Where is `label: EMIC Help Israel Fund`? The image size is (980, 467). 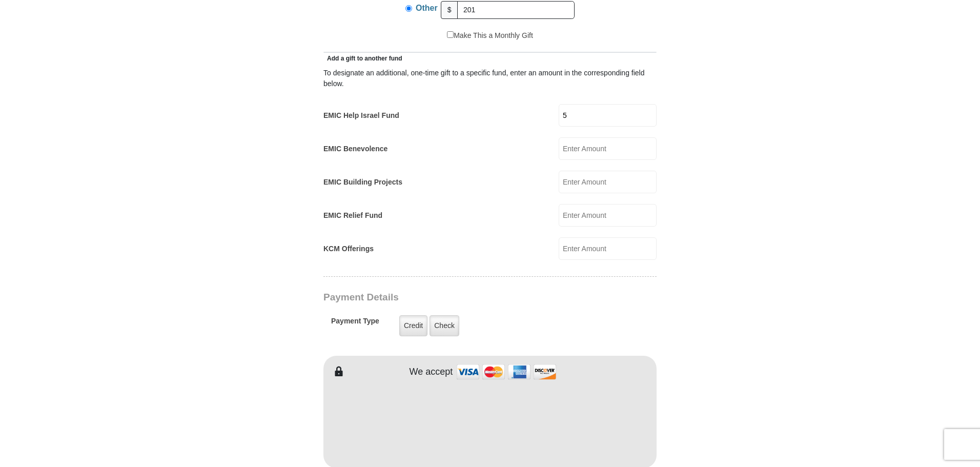 label: EMIC Help Israel Fund is located at coordinates (361, 115).